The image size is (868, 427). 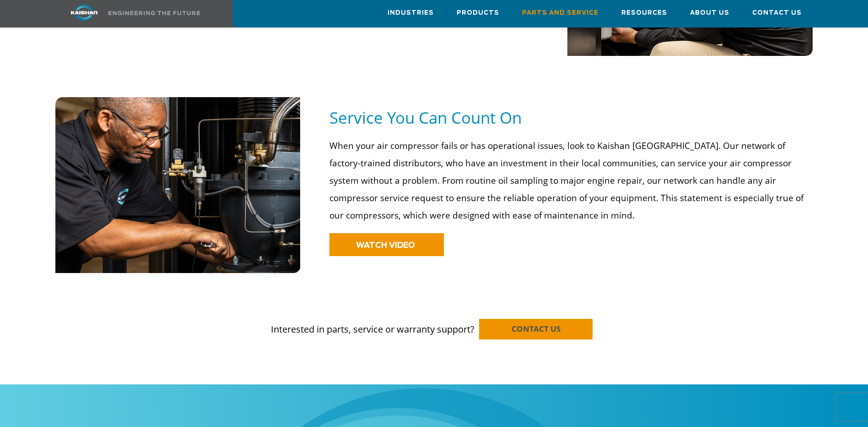 What do you see at coordinates (478, 13) in the screenshot?
I see `span: Products` at bounding box center [478, 13].